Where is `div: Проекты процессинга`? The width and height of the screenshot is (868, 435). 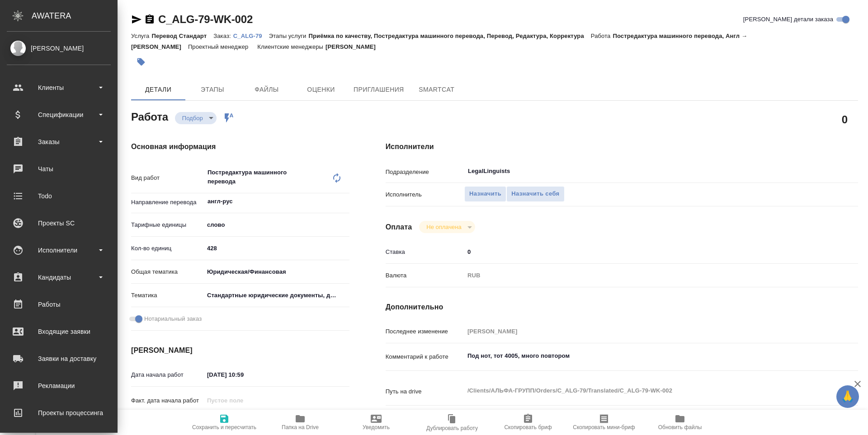
div: Проекты процессинга is located at coordinates (59, 413).